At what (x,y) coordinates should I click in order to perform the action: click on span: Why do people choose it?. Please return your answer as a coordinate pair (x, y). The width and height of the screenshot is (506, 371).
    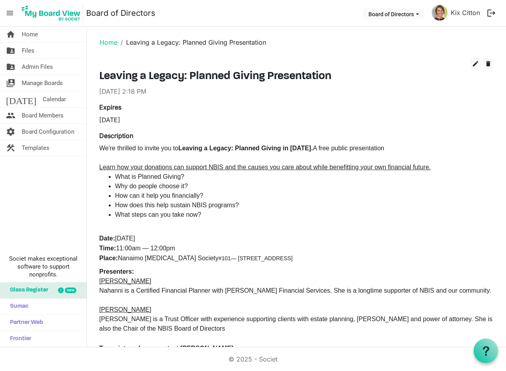
    Looking at the image, I should click on (151, 186).